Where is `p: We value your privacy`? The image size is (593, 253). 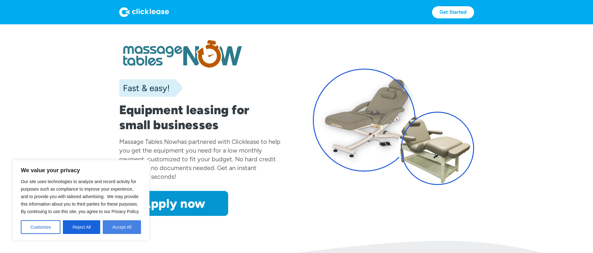 p: We value your privacy is located at coordinates (81, 170).